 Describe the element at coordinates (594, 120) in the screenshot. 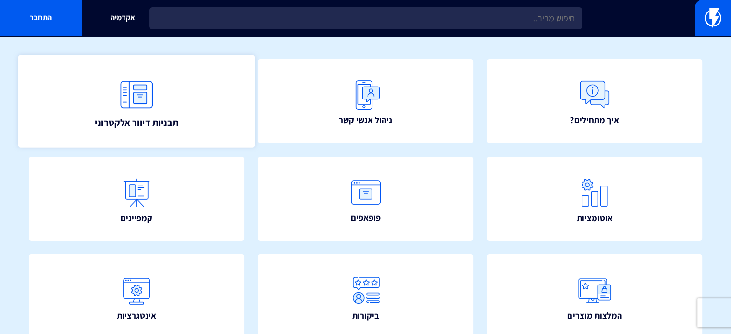

I see `span: איך מתחילים?` at that location.